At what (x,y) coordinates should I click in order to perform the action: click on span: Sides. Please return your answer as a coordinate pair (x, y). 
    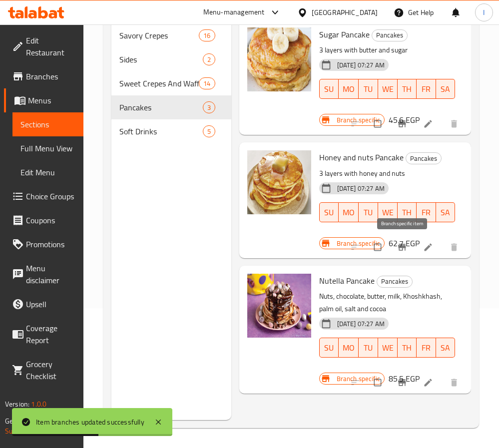
    Looking at the image, I should click on (161, 59).